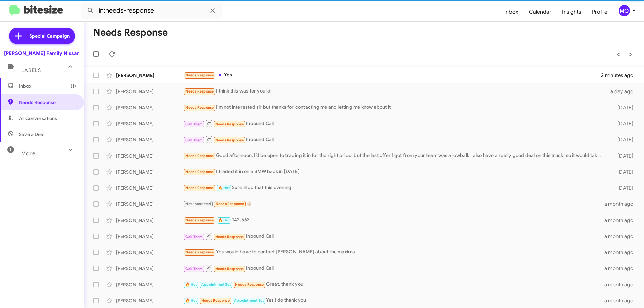 The height and width of the screenshot is (308, 644). What do you see at coordinates (625, 11) in the screenshot?
I see `div: MQ` at bounding box center [625, 11].